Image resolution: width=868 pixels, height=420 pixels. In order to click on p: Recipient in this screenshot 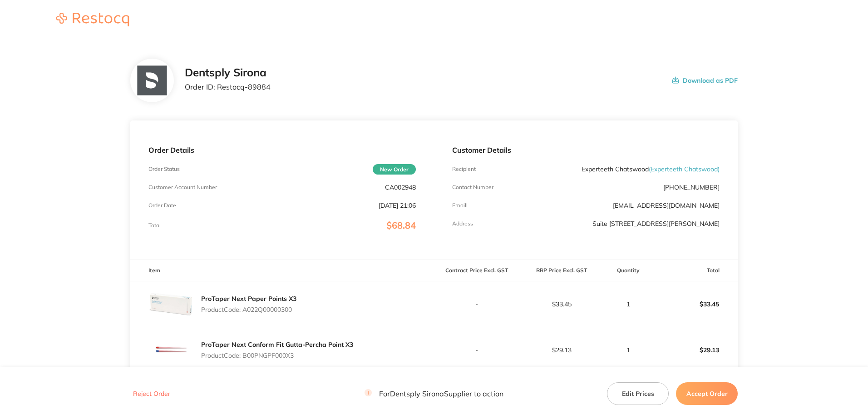, I will do `click(464, 169)`.